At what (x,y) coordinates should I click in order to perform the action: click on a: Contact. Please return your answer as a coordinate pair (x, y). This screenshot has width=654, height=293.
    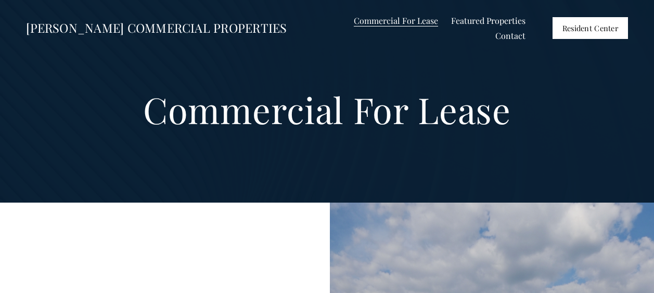
    Looking at the image, I should click on (510, 35).